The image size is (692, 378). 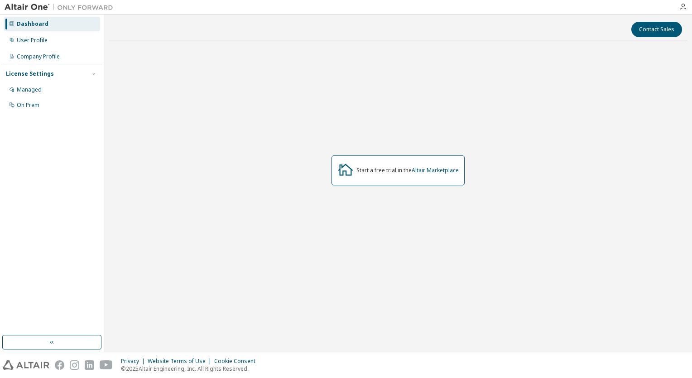 I want to click on div: Managed, so click(x=29, y=90).